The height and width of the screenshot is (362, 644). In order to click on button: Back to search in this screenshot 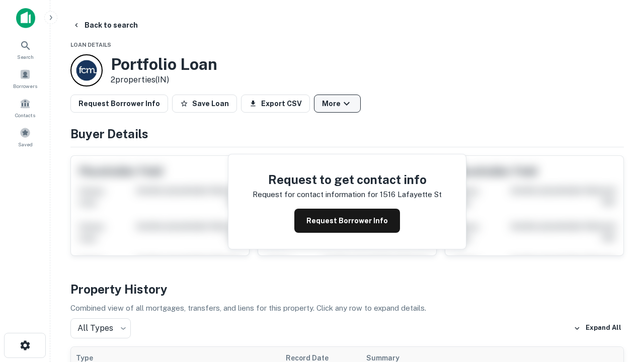, I will do `click(105, 25)`.